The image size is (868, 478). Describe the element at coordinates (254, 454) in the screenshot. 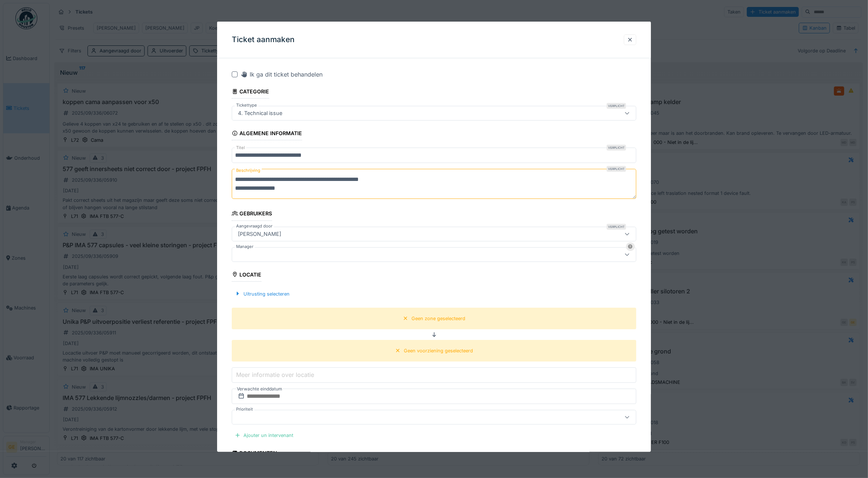

I see `div: Documenten` at that location.